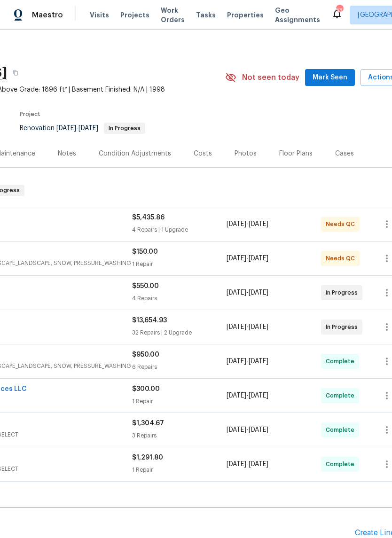 Image resolution: width=392 pixels, height=538 pixels. Describe the element at coordinates (202, 154) in the screenshot. I see `div: Costs` at that location.